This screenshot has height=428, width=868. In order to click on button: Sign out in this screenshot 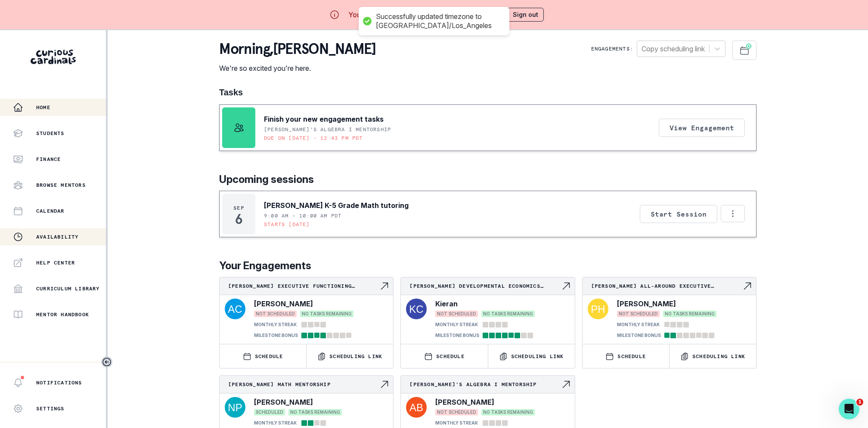, I will do `click(526, 15)`.